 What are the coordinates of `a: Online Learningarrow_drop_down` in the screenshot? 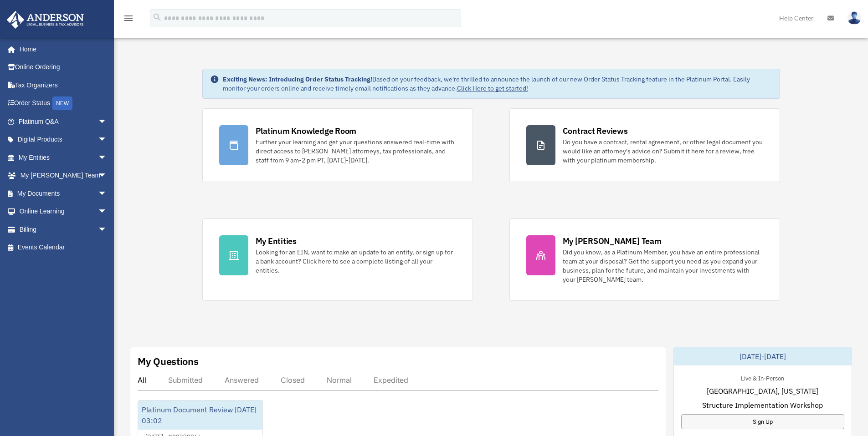 It's located at (63, 212).